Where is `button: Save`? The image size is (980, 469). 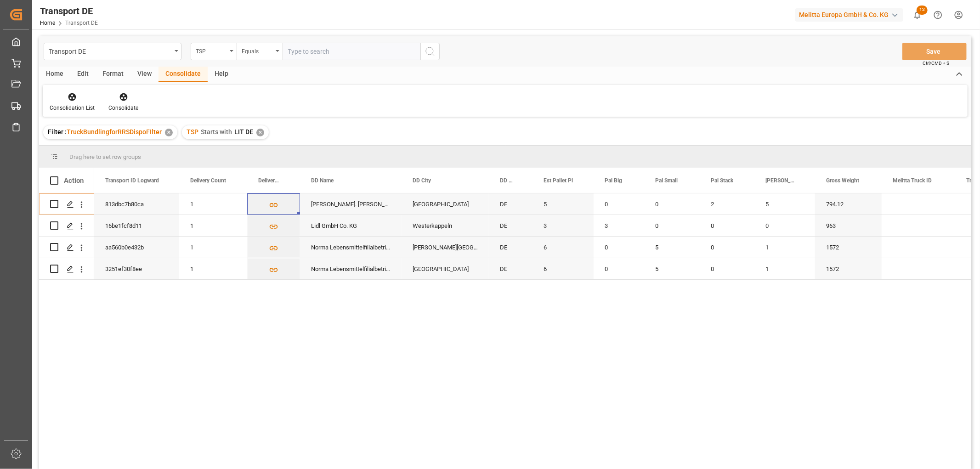 button: Save is located at coordinates (935, 51).